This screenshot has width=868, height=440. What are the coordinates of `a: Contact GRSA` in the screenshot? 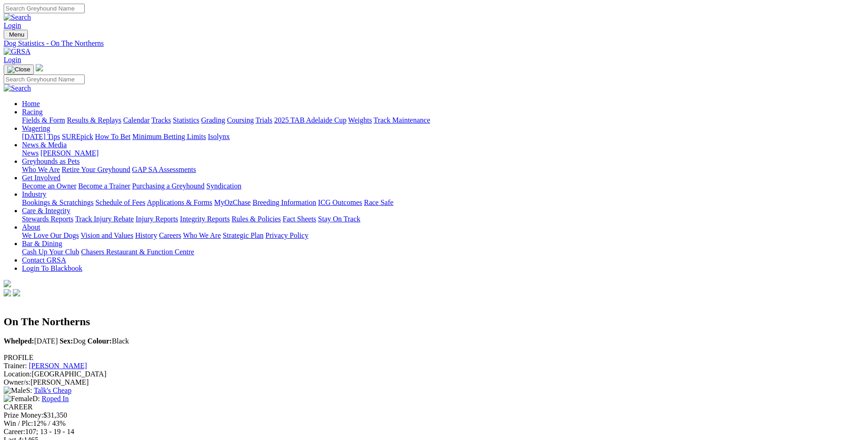 It's located at (44, 260).